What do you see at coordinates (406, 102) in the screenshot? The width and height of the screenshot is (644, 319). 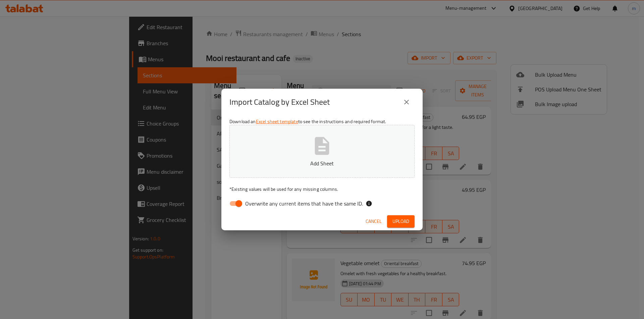 I see `button: close` at bounding box center [406, 102].